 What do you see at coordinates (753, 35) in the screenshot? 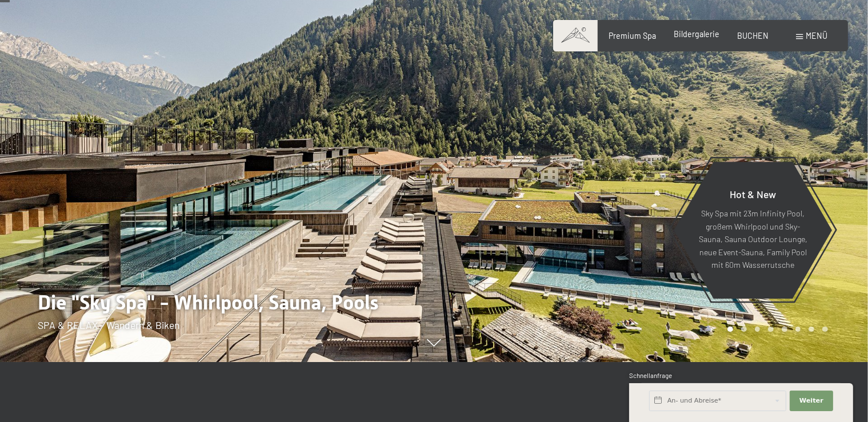
I see `span: BUCHEN` at bounding box center [753, 35].